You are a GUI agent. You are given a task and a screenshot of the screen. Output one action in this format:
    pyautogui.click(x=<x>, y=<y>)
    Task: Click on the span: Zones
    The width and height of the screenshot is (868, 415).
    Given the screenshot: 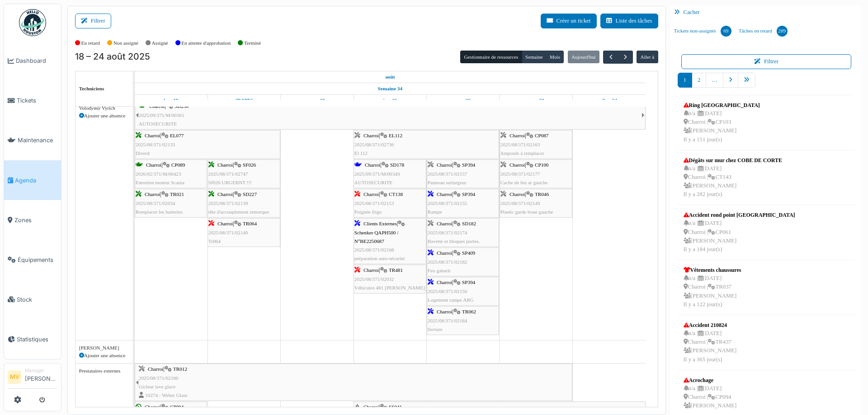 What is the action you would take?
    pyautogui.click(x=35, y=220)
    